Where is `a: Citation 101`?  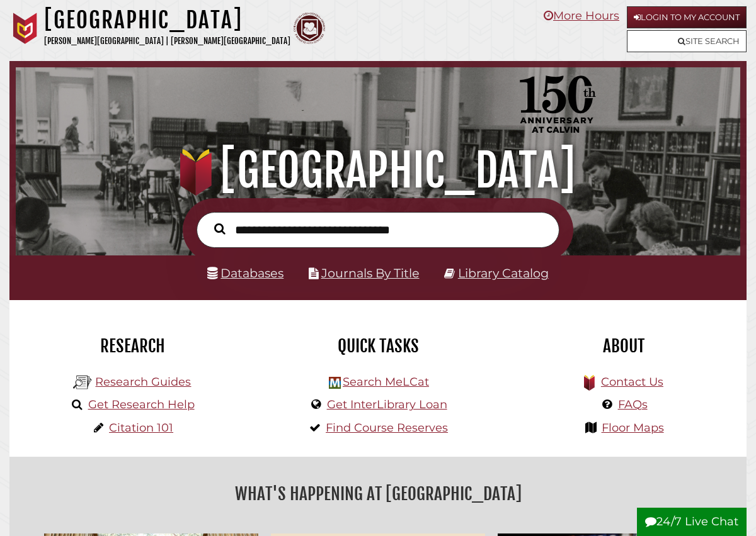
a: Citation 101 is located at coordinates (141, 428).